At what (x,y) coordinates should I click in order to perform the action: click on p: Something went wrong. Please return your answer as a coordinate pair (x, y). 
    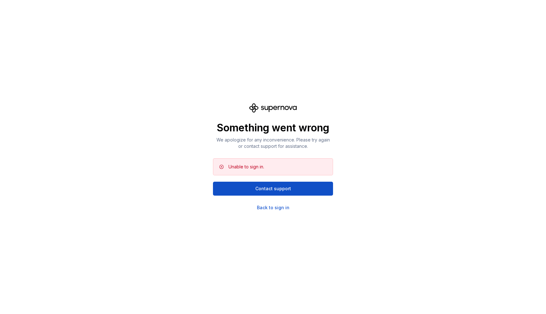
    Looking at the image, I should click on (273, 128).